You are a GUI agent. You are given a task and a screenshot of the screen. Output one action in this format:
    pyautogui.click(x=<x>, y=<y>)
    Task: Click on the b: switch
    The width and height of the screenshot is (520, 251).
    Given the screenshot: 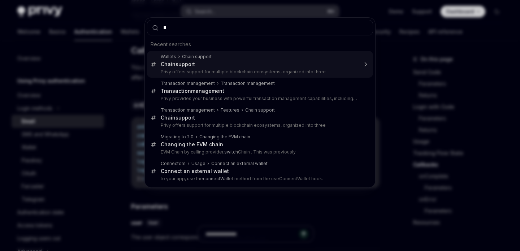 What is the action you would take?
    pyautogui.click(x=231, y=152)
    